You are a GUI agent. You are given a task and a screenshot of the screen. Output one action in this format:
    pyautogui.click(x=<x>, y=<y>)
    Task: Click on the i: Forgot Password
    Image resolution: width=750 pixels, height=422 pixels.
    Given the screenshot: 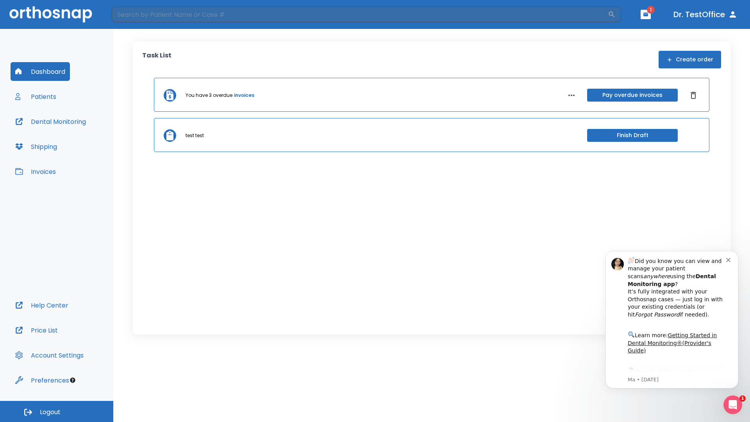 What is the action you would take?
    pyautogui.click(x=63, y=75)
    